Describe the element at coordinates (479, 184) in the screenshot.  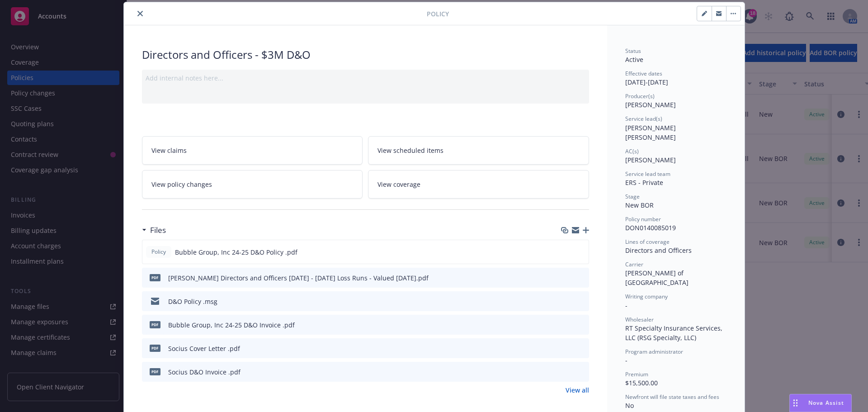
I see `a: View coverage` at that location.